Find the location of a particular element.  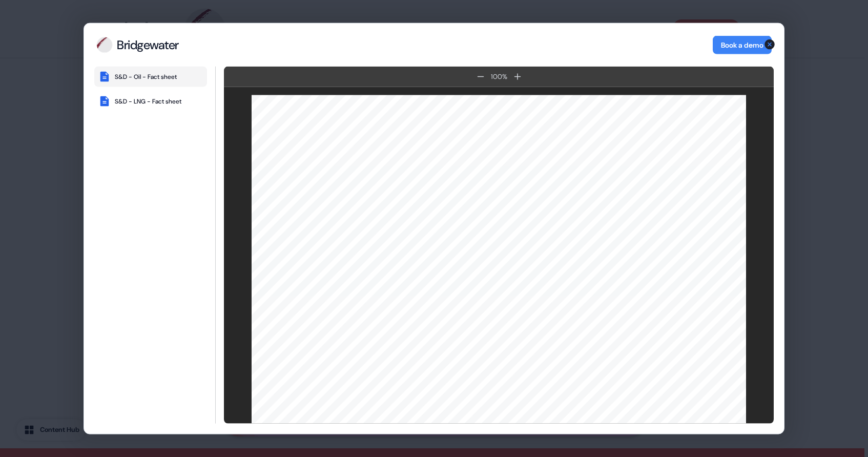

div: S&D - Oil - Fact sheet is located at coordinates (145, 77).